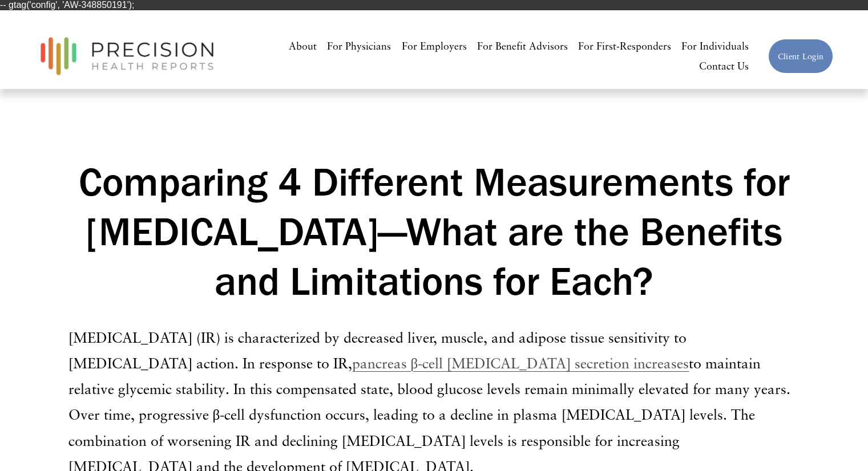 The height and width of the screenshot is (471, 868). Describe the element at coordinates (127, 56) in the screenshot. I see `img: Precision Health Reports` at that location.